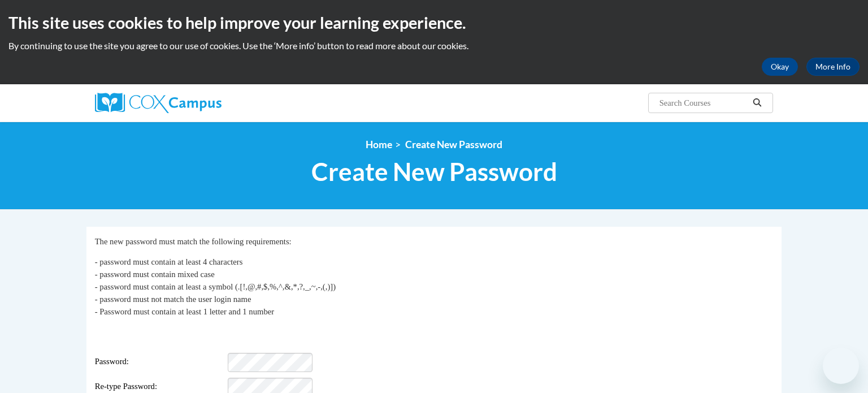 The height and width of the screenshot is (393, 868). I want to click on span: Password:, so click(161, 362).